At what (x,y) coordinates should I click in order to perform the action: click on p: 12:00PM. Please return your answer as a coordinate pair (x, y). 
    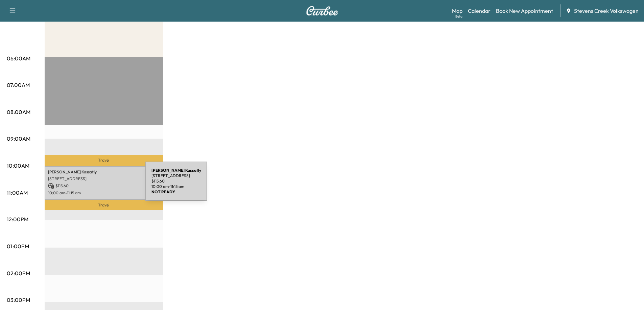
    Looking at the image, I should click on (18, 219).